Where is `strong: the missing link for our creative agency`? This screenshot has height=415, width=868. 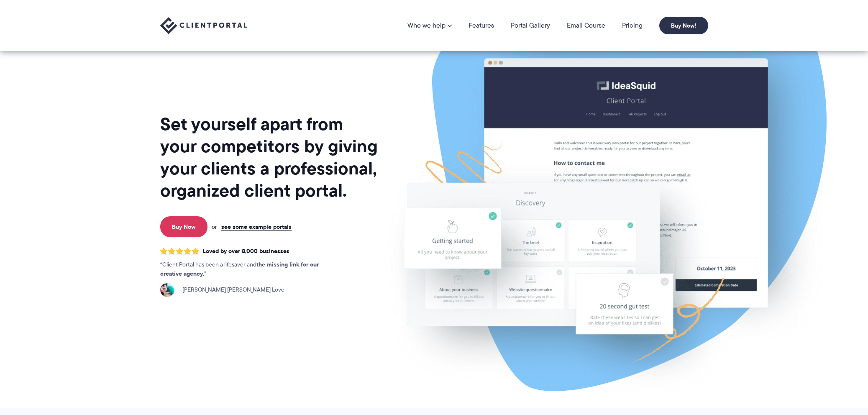
strong: the missing link for our creative agency is located at coordinates (239, 269).